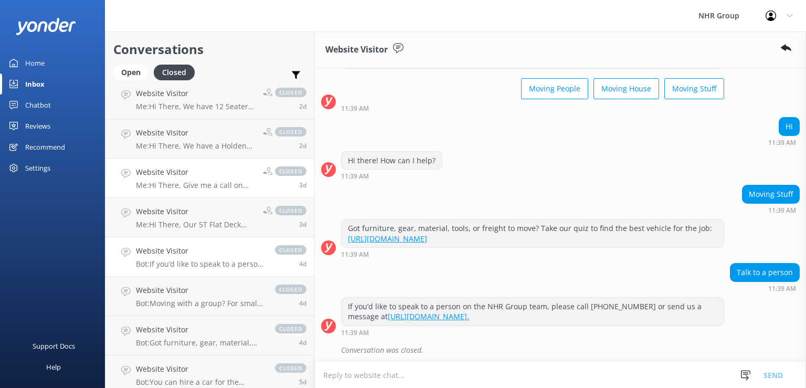 Image resolution: width=806 pixels, height=388 pixels. I want to click on span: Sep 07 2025 08:02am (UTC +12:00) Pacific/Auckland, so click(303, 106).